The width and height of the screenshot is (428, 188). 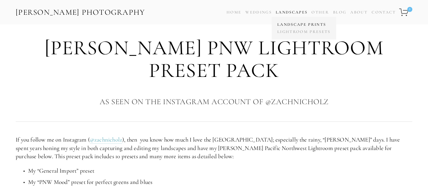 What do you see at coordinates (221, 182) in the screenshot?
I see `p: My “PNW Mood” preset for perfect greens and blues` at bounding box center [221, 182].